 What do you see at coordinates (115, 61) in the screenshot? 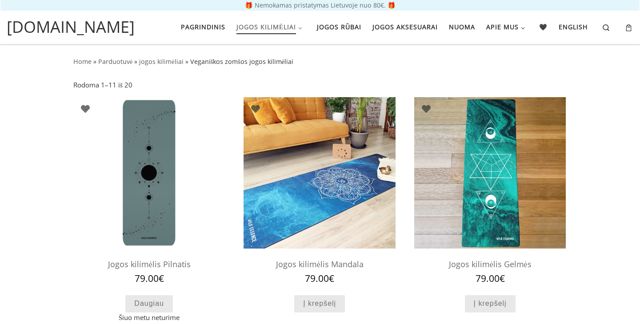
I see `a: Parduotuvė` at bounding box center [115, 61].